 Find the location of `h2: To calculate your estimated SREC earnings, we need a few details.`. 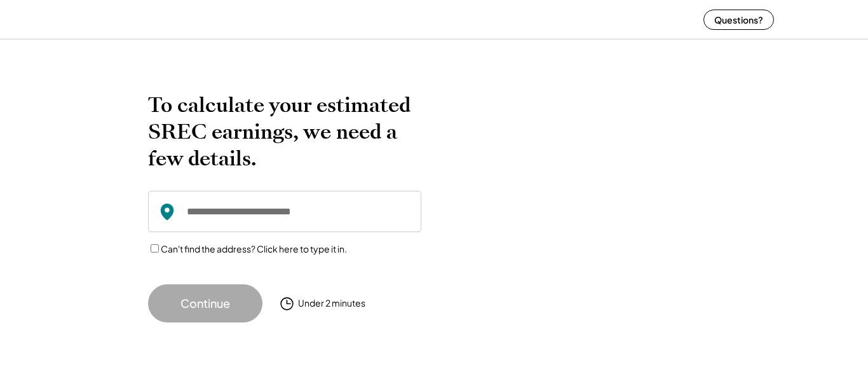

h2: To calculate your estimated SREC earnings, we need a few details. is located at coordinates (285, 132).